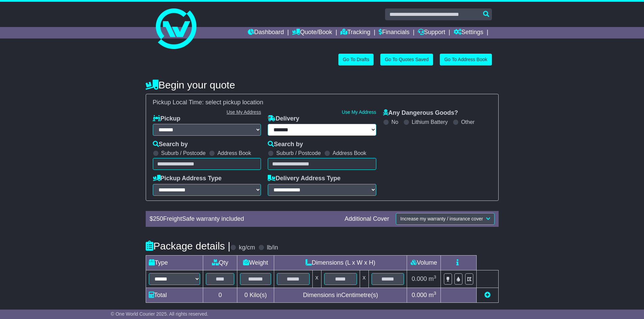 The height and width of the screenshot is (319, 644). What do you see at coordinates (220, 295) in the screenshot?
I see `td: 0` at bounding box center [220, 295].